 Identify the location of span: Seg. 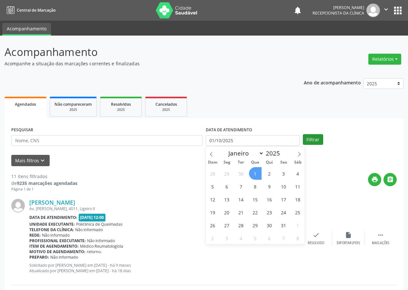
(227, 162).